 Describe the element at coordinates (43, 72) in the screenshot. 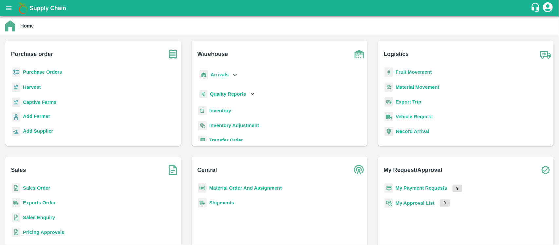

I see `b: Purchase Orders` at that location.